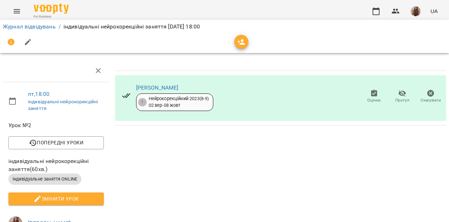 This screenshot has height=222, width=449. Describe the element at coordinates (63, 105) in the screenshot. I see `a: індивідуальні нейрокорекційні заняття` at that location.